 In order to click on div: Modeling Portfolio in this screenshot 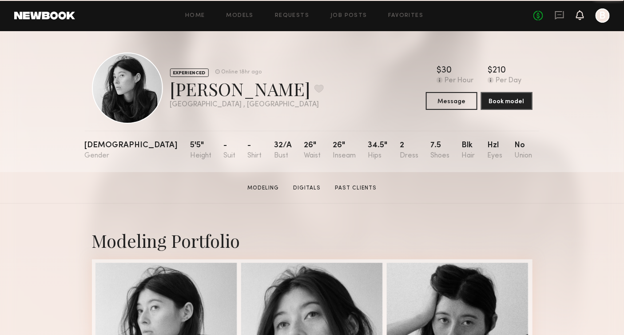, I will do `click(312, 240)`.